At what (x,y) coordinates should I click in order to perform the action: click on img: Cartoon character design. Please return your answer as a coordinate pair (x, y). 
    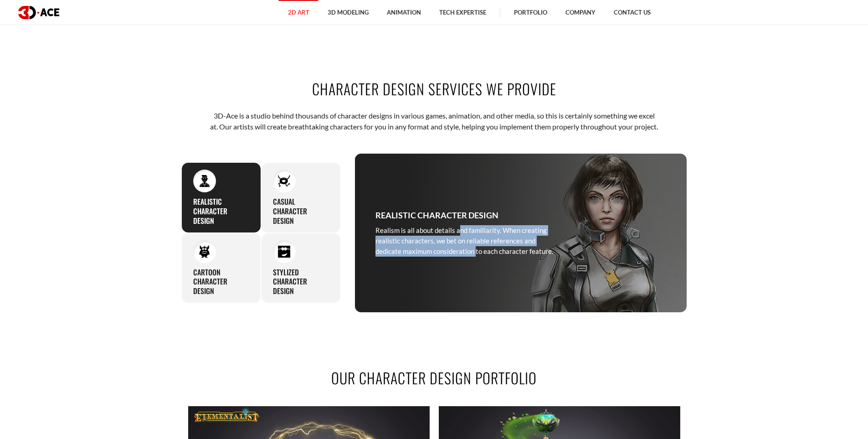
    Looking at the image, I should click on (204, 251).